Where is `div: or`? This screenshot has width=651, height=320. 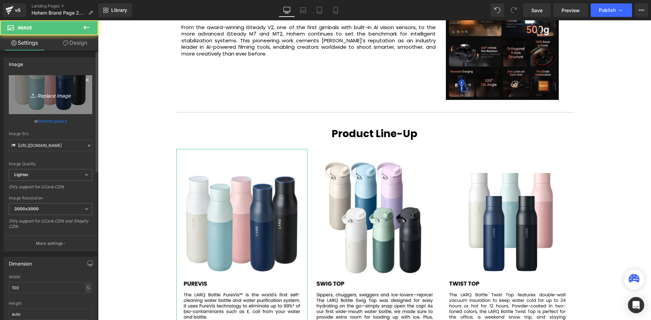 div: or is located at coordinates (51, 121).